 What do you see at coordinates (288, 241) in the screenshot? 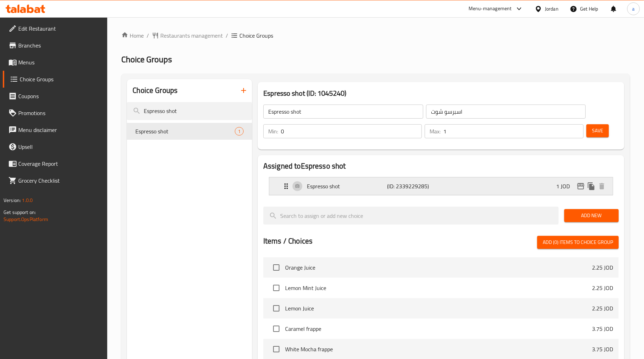
I see `h2: Items / Choices` at bounding box center [288, 241].